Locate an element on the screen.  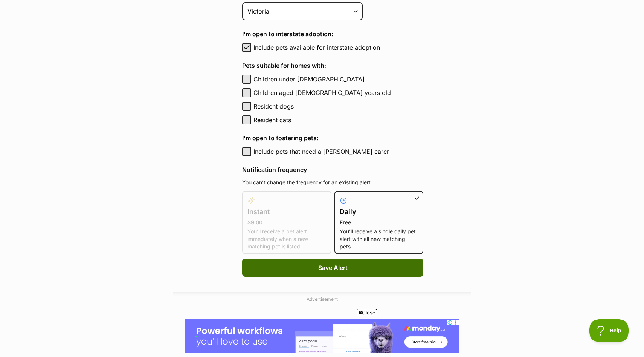
h4: I'm open to fostering pets: is located at coordinates (332, 138).